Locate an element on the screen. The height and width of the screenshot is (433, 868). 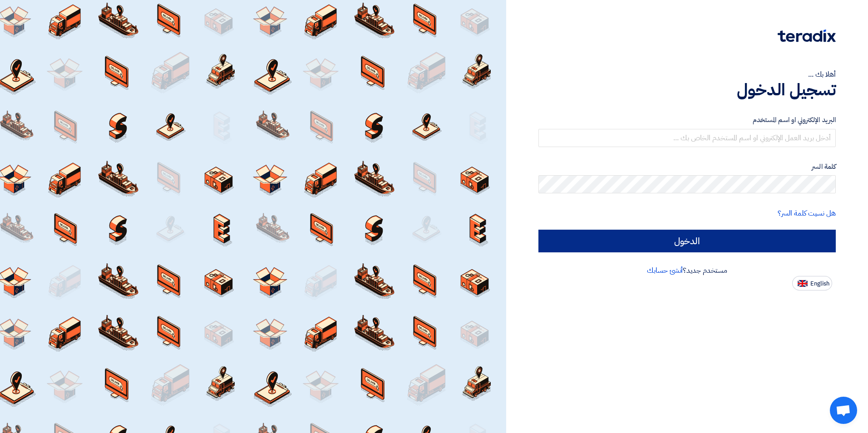
span: English is located at coordinates (819, 284).